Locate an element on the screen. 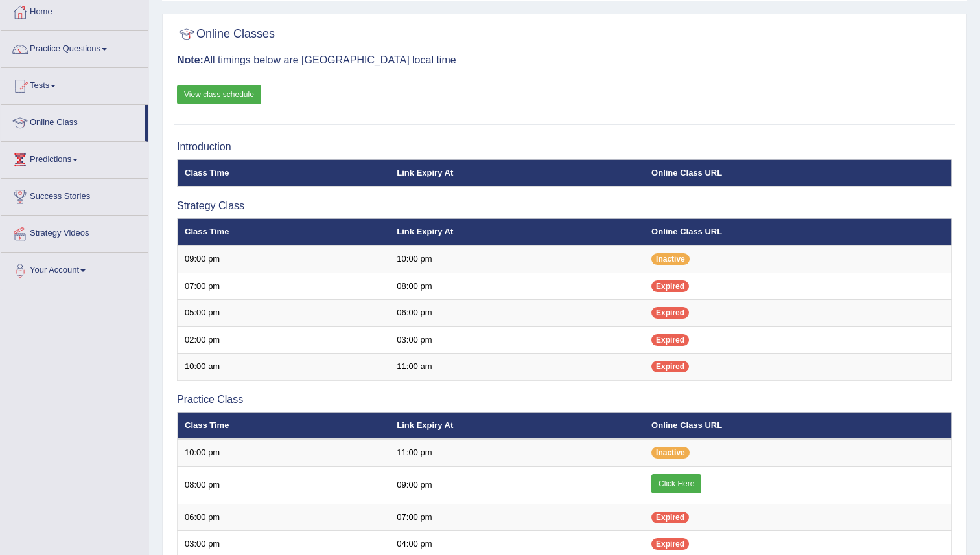 This screenshot has height=555, width=980. h3: Practice Class is located at coordinates (565, 400).